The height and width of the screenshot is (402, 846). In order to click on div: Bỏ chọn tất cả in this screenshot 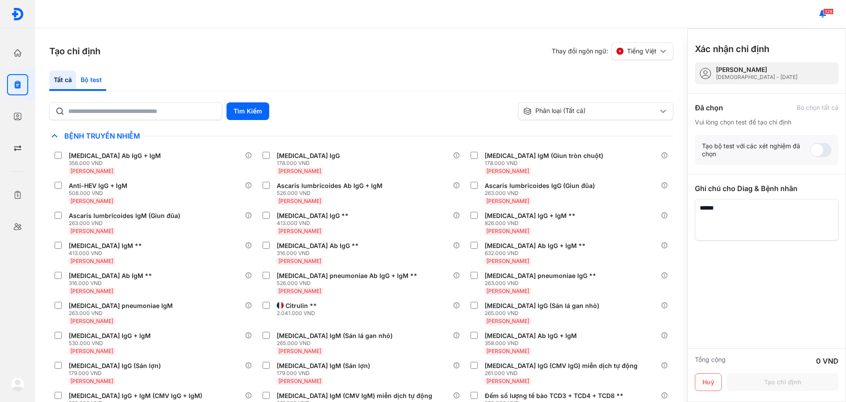, I will do `click(818, 108)`.